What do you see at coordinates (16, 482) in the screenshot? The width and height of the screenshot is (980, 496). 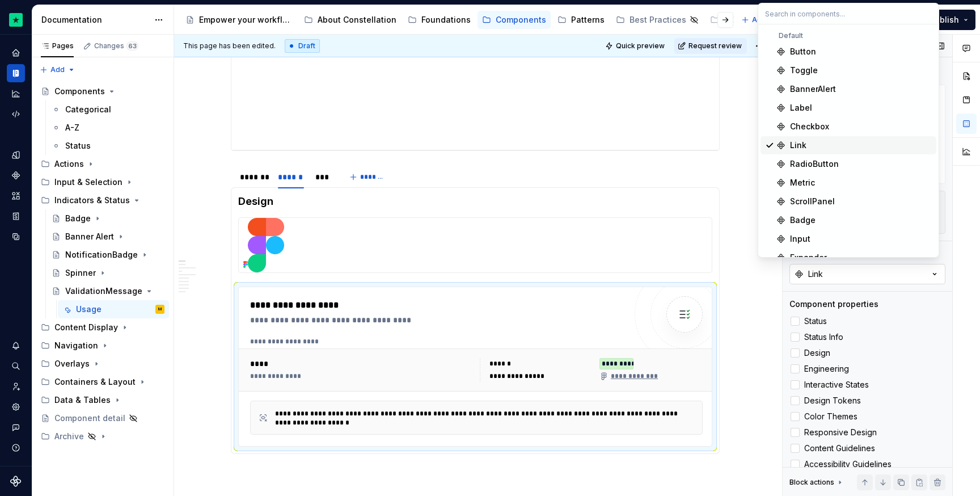 I see `a: Supernova Logo` at bounding box center [16, 482].